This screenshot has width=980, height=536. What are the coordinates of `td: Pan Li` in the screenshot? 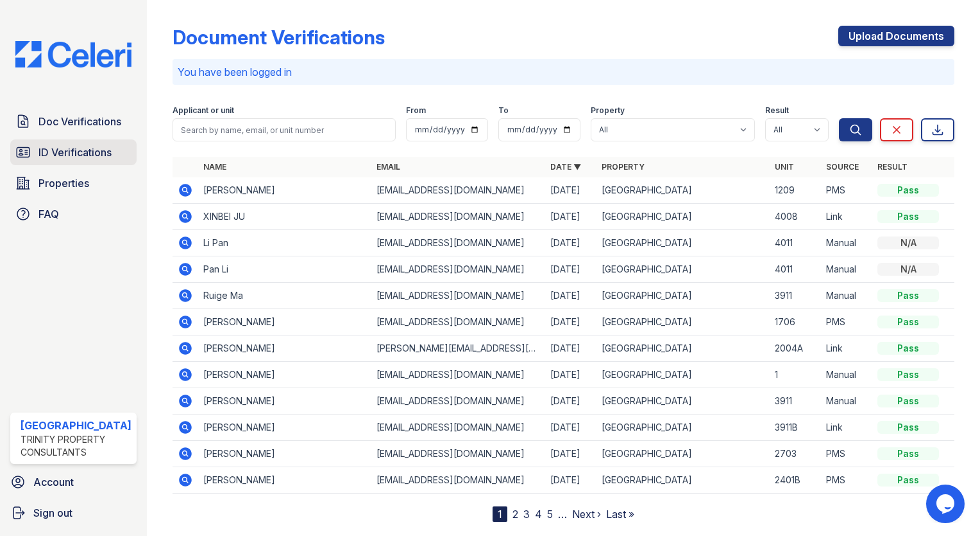 It's located at (285, 269).